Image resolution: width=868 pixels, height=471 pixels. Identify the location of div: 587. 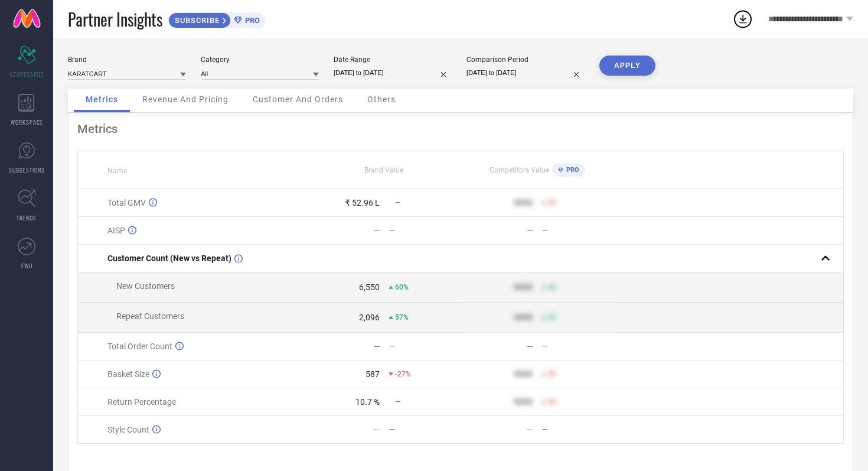
(373, 374).